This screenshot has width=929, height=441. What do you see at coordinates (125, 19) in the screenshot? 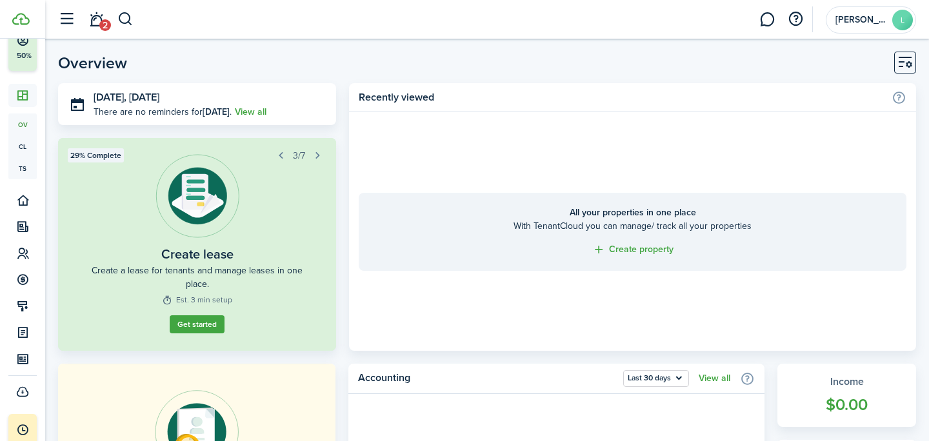
I see `button: Search` at bounding box center [125, 19].